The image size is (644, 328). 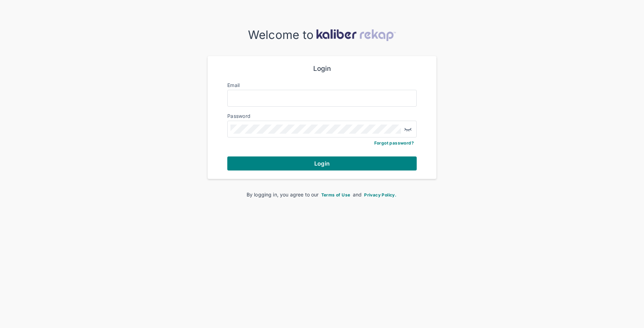 I want to click on div: By logging in, you agree to our and, so click(x=322, y=194).